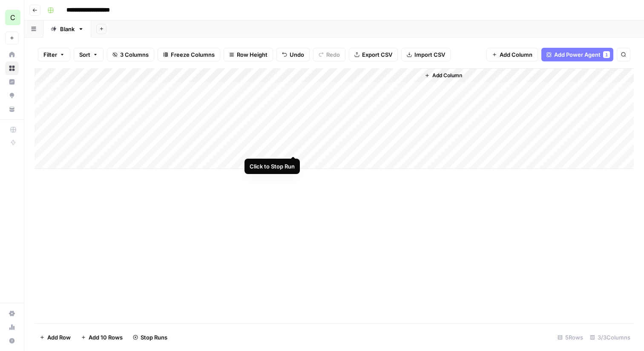 The height and width of the screenshot is (351, 644). Describe the element at coordinates (12, 68) in the screenshot. I see `a: Browse` at that location.